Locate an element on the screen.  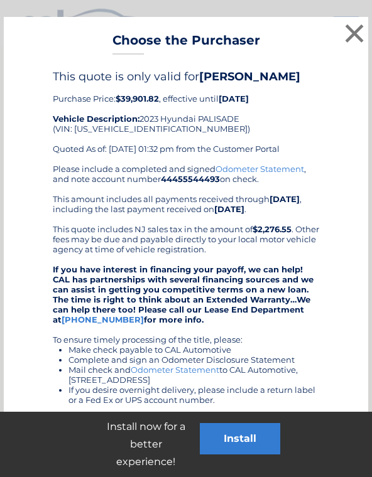
strong: Vehicle Description: is located at coordinates (96, 119).